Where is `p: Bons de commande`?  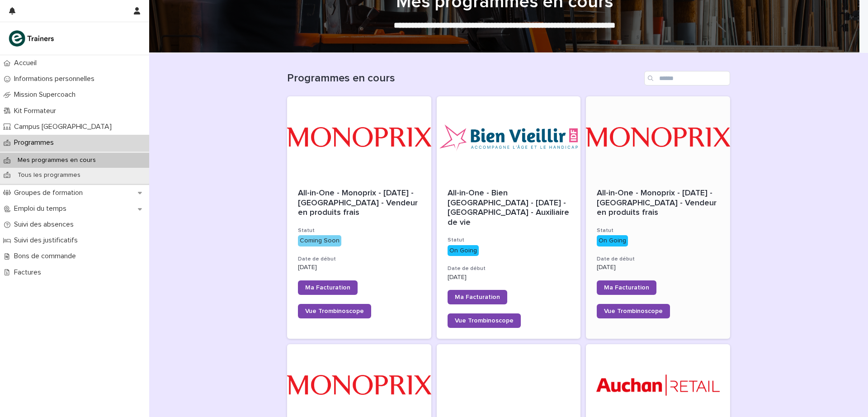 p: Bons de commande is located at coordinates (46, 256).